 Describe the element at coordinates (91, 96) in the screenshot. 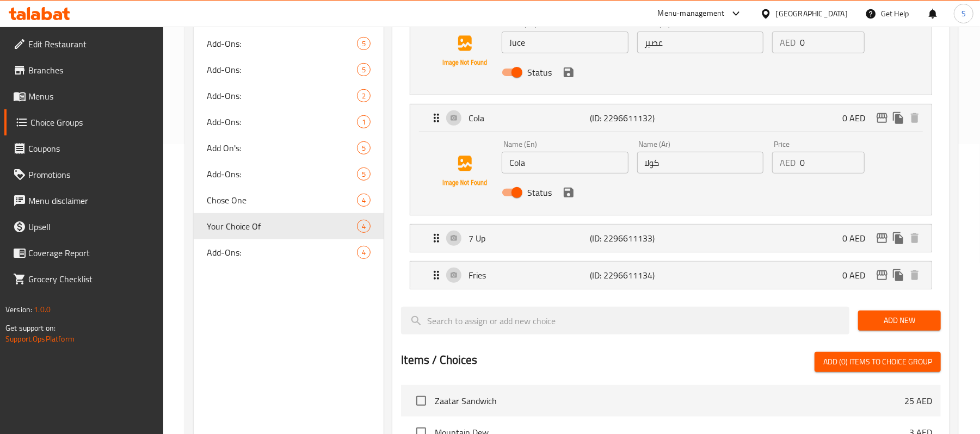

I see `span: Menus` at that location.